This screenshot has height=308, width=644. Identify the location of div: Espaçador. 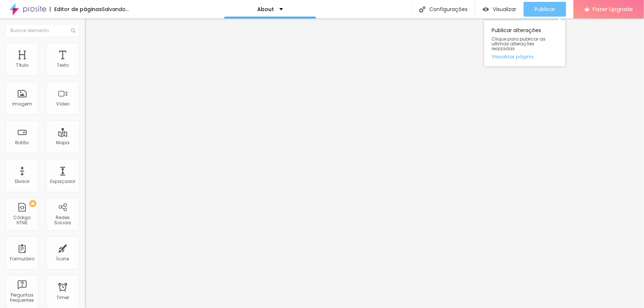
(63, 182).